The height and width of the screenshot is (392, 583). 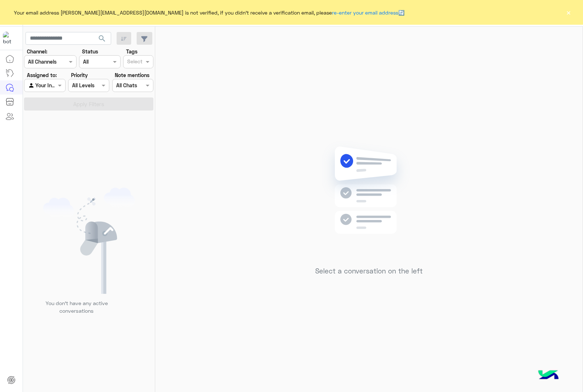 I want to click on label: Priority, so click(x=79, y=75).